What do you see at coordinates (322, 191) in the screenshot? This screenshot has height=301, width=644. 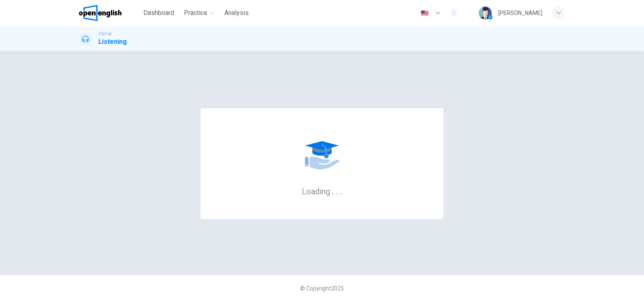 I see `h6: Loading` at bounding box center [322, 191].